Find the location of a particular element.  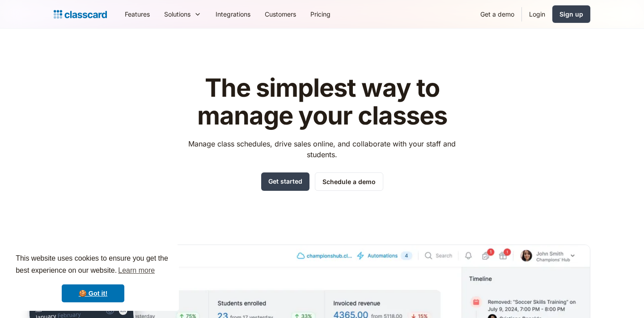

a: Sign up is located at coordinates (571, 14).